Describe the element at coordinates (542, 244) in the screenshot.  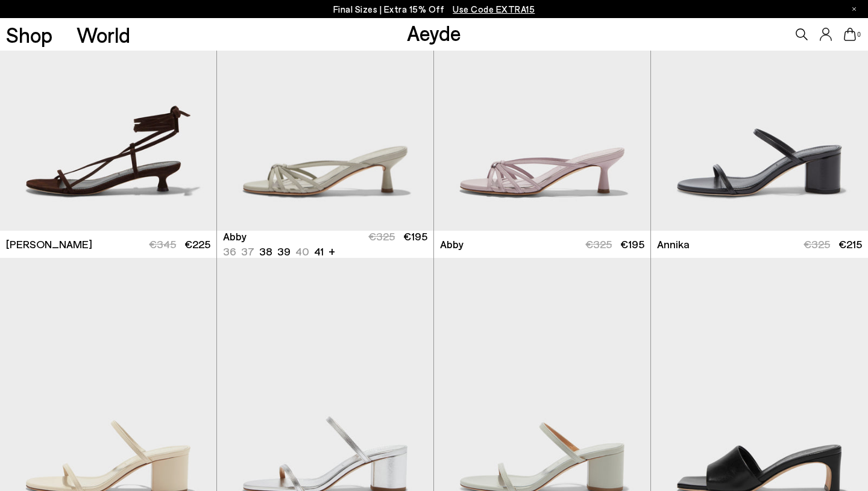
I see `a: Abby €325 €195` at that location.